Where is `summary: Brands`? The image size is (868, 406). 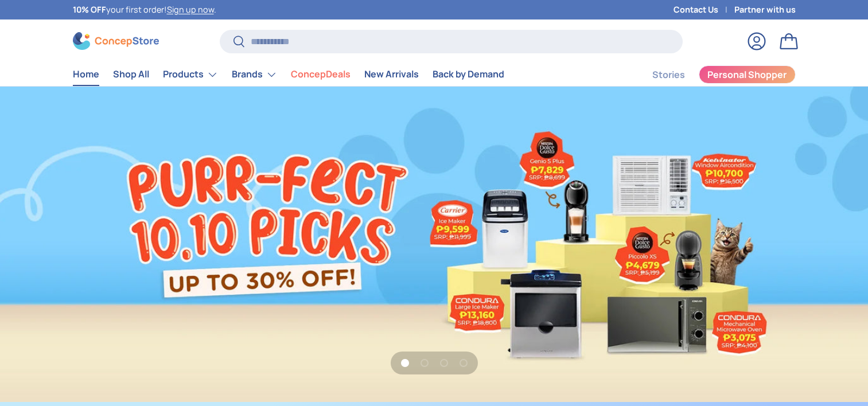 summary: Brands is located at coordinates (254, 75).